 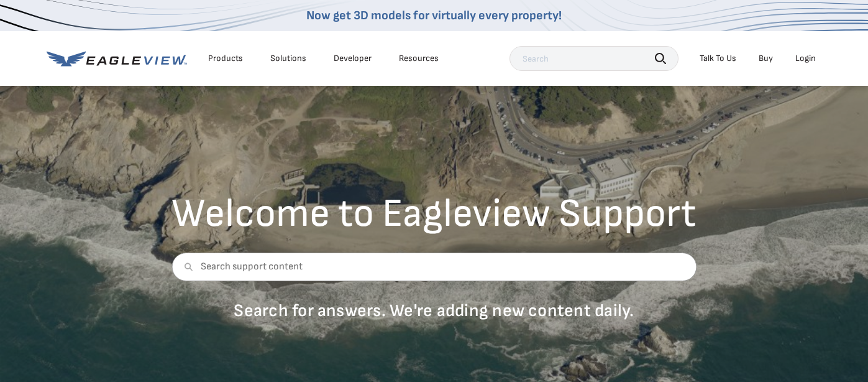 What do you see at coordinates (434, 15) in the screenshot?
I see `a: Now get 3D models for virtually every property!` at bounding box center [434, 15].